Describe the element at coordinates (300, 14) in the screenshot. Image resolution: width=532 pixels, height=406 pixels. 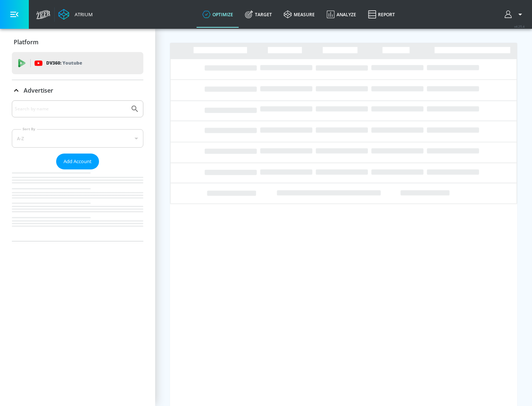
I see `a: measure` at that location.